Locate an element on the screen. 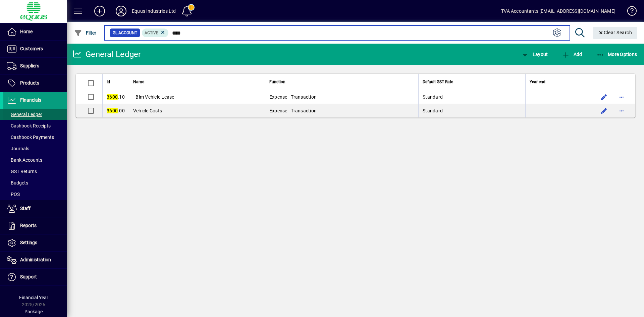 Image resolution: width=644 pixels, height=317 pixels. span: Filter is located at coordinates (85, 33).